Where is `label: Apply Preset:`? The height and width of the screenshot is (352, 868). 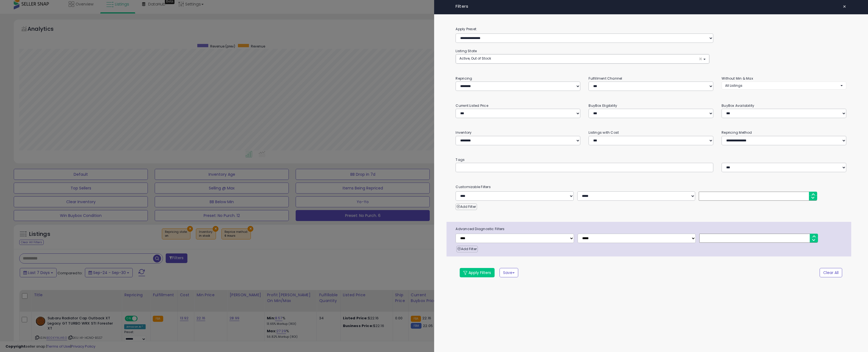 label: Apply Preset: is located at coordinates (650, 29).